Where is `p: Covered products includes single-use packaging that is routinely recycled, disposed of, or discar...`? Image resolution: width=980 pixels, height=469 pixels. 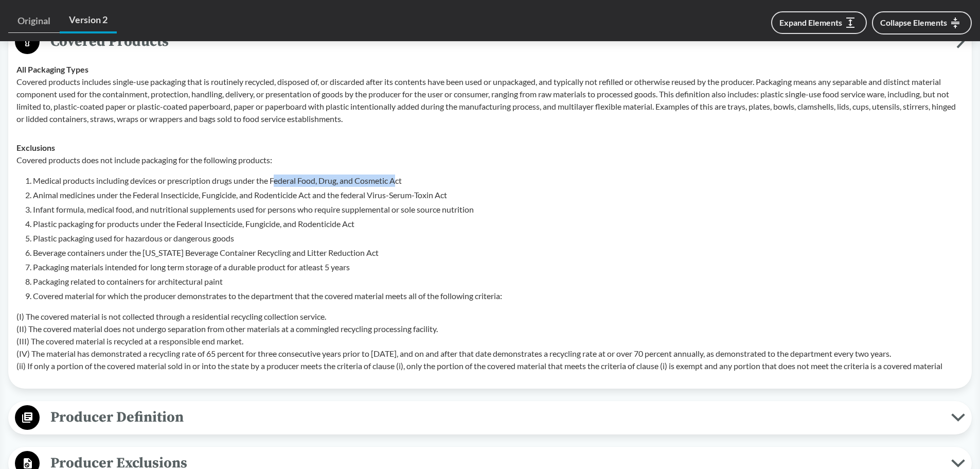 p: Covered products includes single-use packaging that is routinely recycled, disposed of, or discar... is located at coordinates (490, 100).